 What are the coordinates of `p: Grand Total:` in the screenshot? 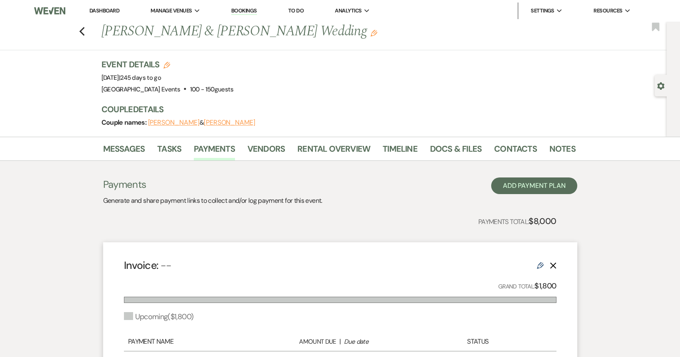 It's located at (528, 286).